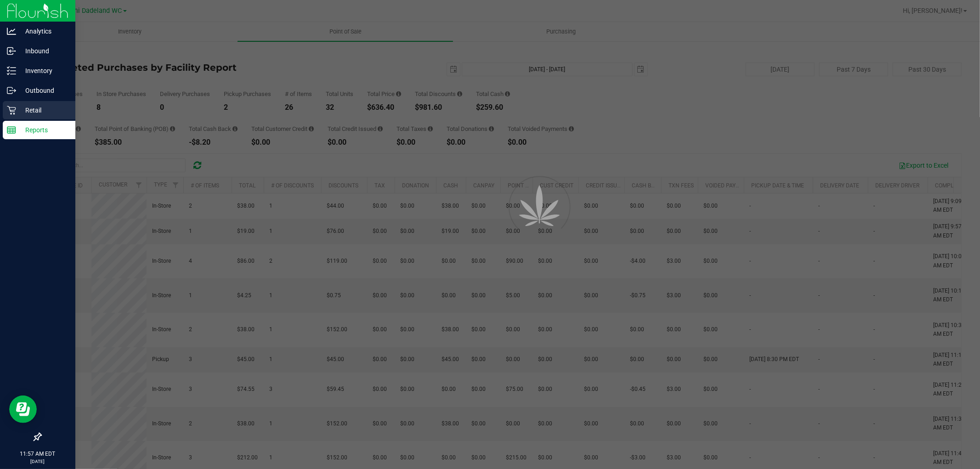  I want to click on p: Reports, so click(44, 130).